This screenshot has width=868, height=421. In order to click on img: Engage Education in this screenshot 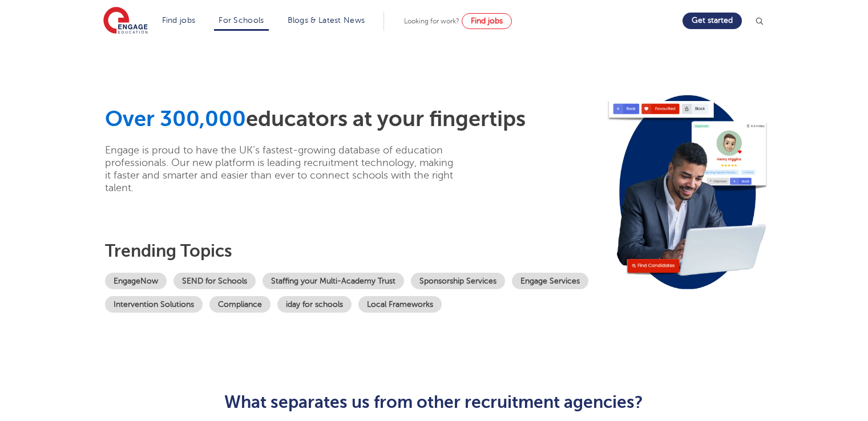, I will do `click(126, 21)`.